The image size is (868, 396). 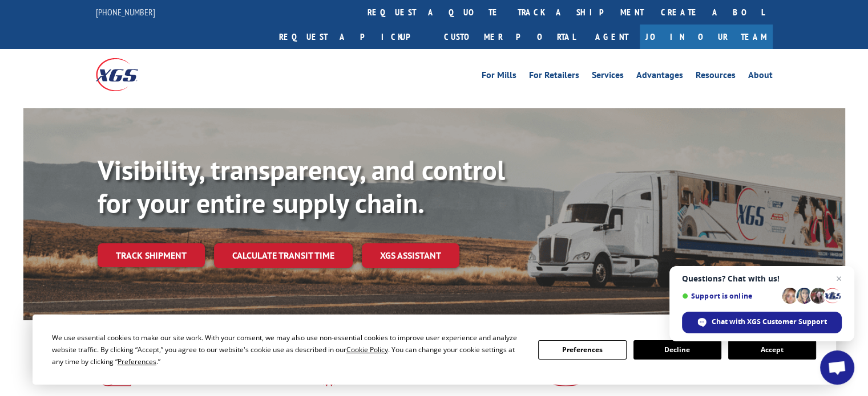 What do you see at coordinates (706, 36) in the screenshot?
I see `a: Join Our Team` at bounding box center [706, 36].